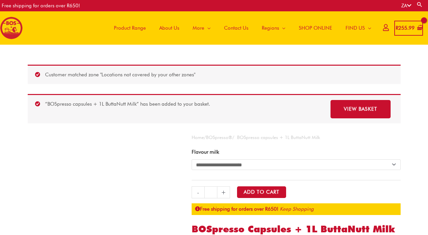 The height and width of the screenshot is (235, 428). Describe the element at coordinates (169, 28) in the screenshot. I see `span: About Us` at that location.